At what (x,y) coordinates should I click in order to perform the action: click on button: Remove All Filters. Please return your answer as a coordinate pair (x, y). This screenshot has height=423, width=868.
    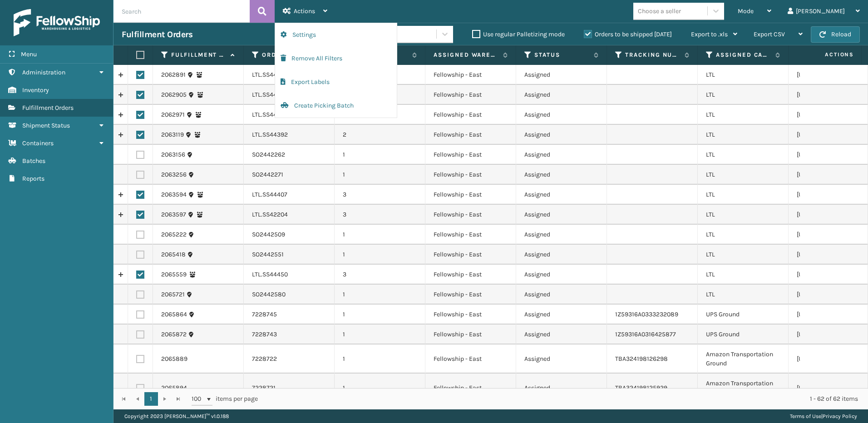
    Looking at the image, I should click on (336, 58).